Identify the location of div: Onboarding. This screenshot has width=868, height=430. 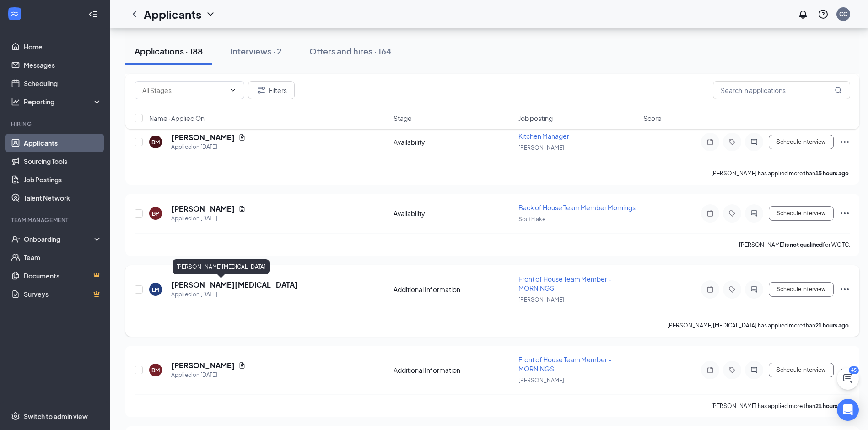
(59, 239).